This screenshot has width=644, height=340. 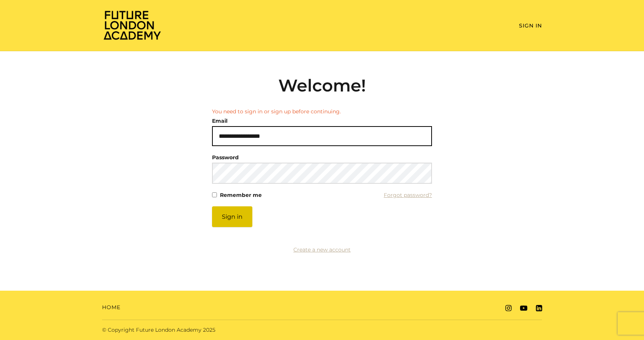 What do you see at coordinates (232, 216) in the screenshot?
I see `button: Sign in` at bounding box center [232, 216].